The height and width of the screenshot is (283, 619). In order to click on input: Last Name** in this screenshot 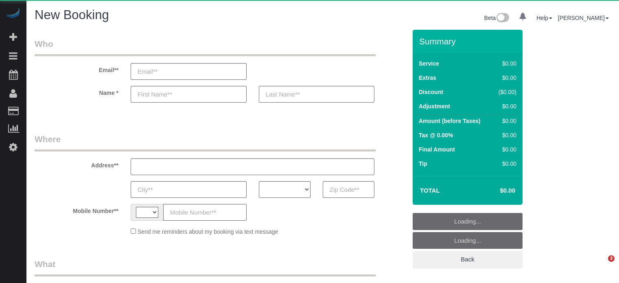, I will do `click(317, 94)`.